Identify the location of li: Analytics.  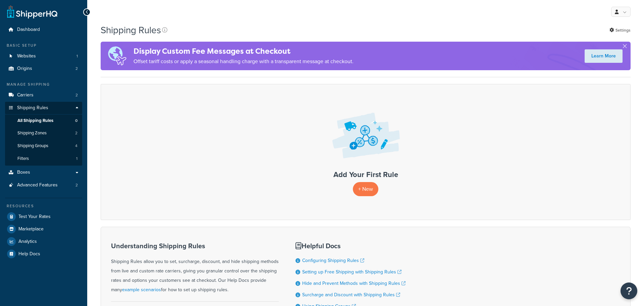
(44, 242).